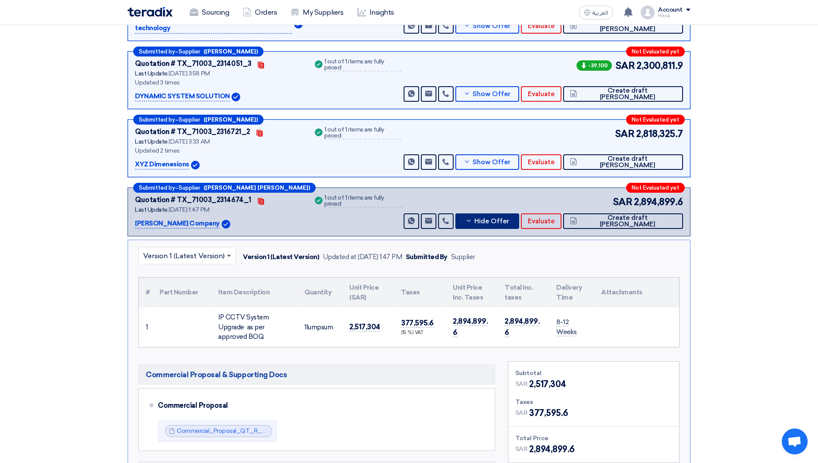  What do you see at coordinates (420, 293) in the screenshot?
I see `th: Taxes` at bounding box center [420, 293].